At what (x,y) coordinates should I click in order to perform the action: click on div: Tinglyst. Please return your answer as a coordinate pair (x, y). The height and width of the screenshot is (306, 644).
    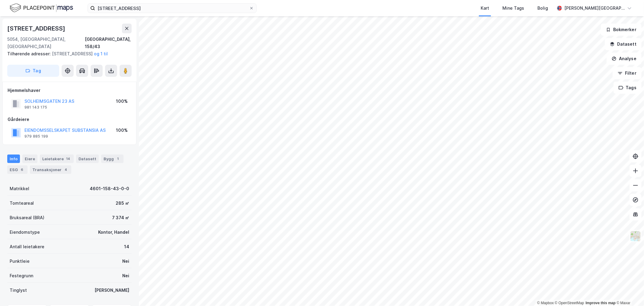
    Looking at the image, I should click on (18, 290).